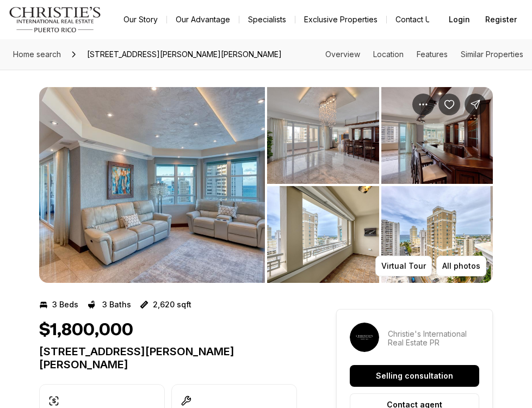 This screenshot has height=408, width=532. What do you see at coordinates (501, 20) in the screenshot?
I see `button: Register` at bounding box center [501, 20].